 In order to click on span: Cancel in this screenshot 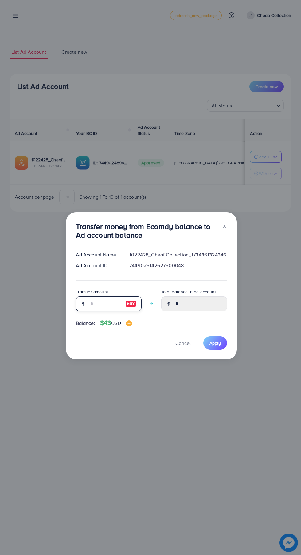, I will do `click(183, 343)`.